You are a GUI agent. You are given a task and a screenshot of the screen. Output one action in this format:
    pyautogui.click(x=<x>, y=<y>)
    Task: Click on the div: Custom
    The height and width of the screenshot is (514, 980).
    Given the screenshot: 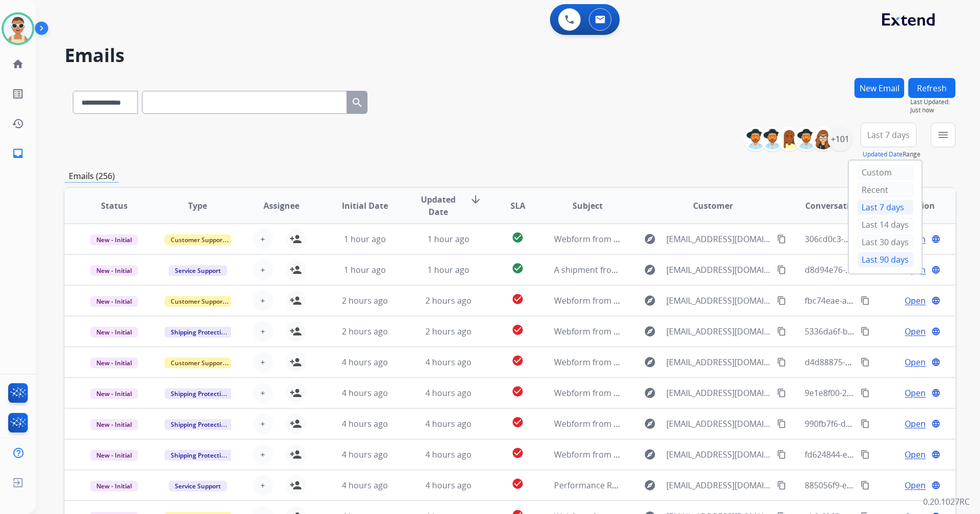 What is the action you would take?
    pyautogui.click(x=885, y=173)
    